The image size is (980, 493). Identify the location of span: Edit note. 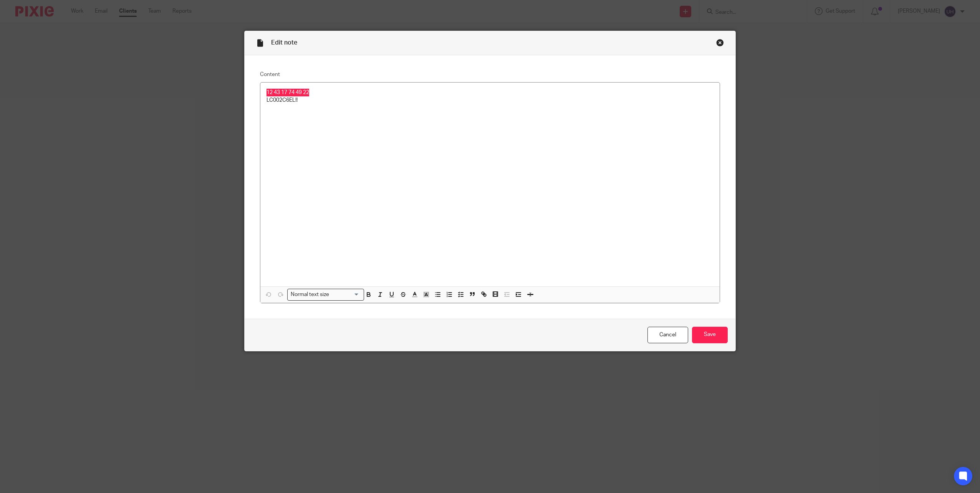
(284, 43).